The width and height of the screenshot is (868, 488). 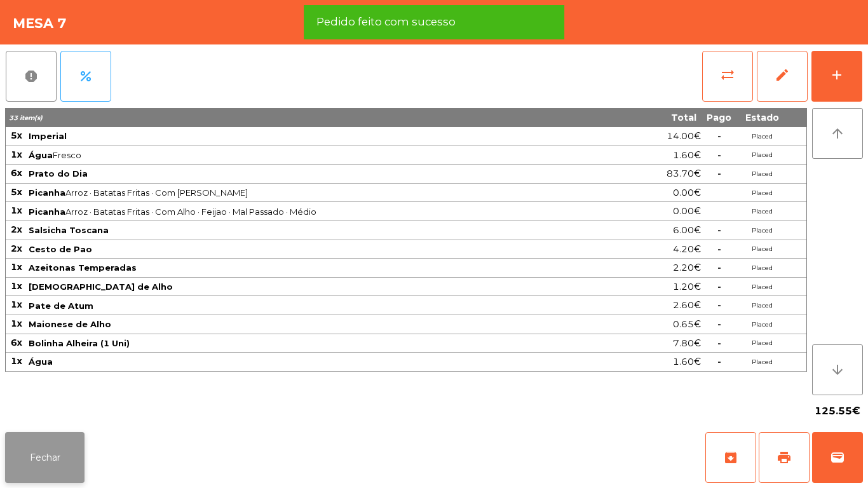 I want to click on div: add, so click(x=837, y=75).